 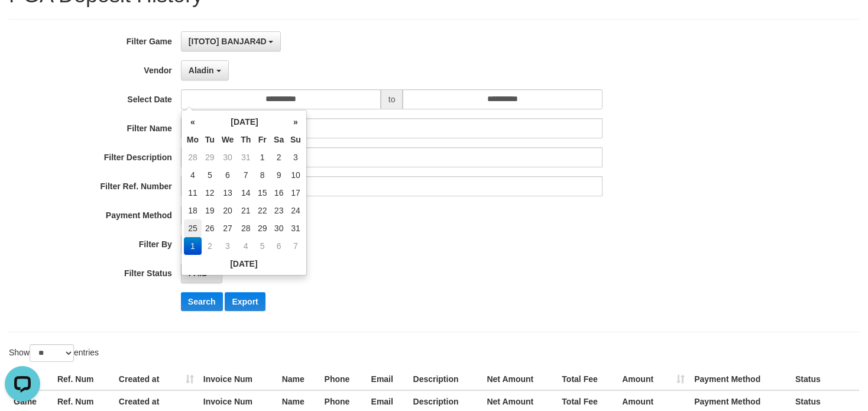 I want to click on td: 12, so click(x=210, y=192).